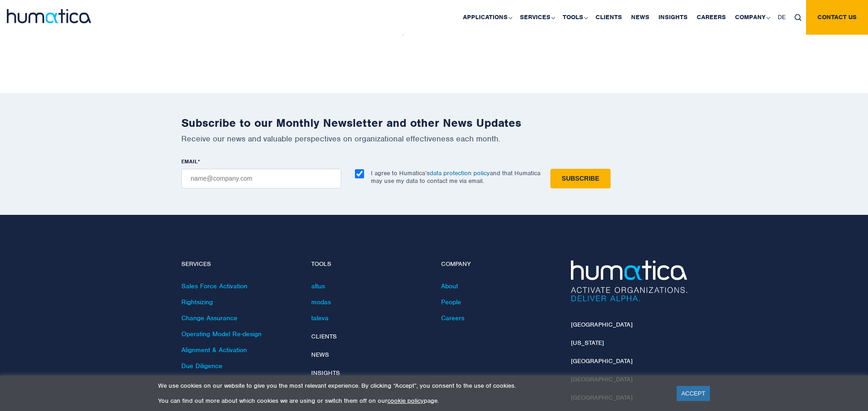 This screenshot has width=868, height=411. Describe the element at coordinates (798, 18) in the screenshot. I see `img: search_icon` at that location.